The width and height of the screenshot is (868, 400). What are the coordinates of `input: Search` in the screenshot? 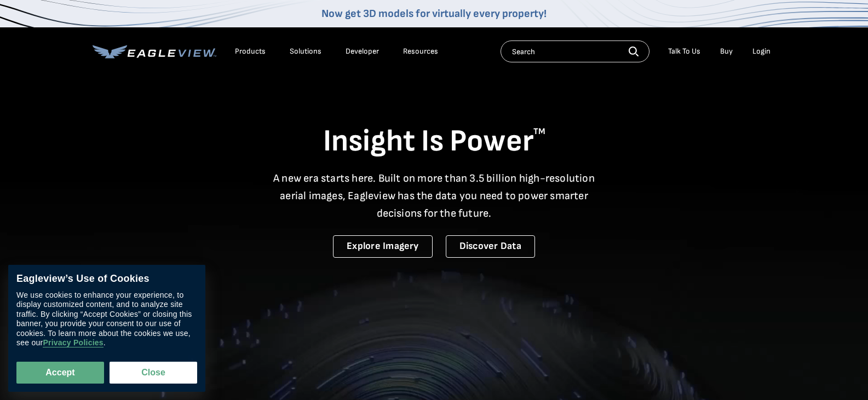 It's located at (575, 51).